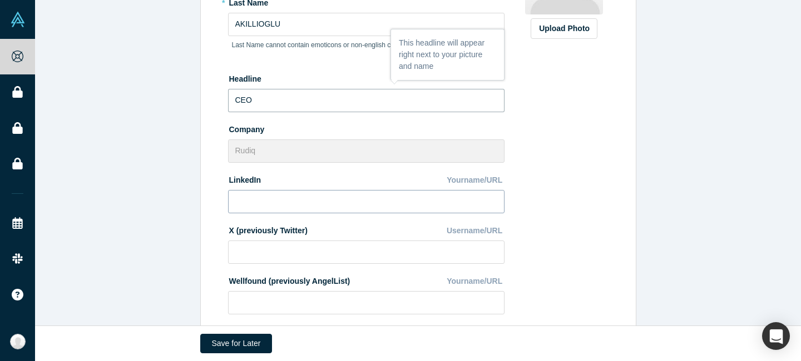  I want to click on label: Crunchbase, so click(251, 330).